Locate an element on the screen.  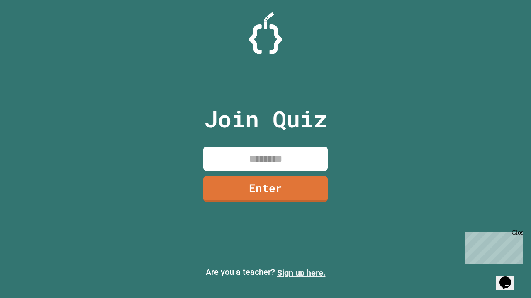
div: Chat with us now!Close is located at coordinates (30, 28).